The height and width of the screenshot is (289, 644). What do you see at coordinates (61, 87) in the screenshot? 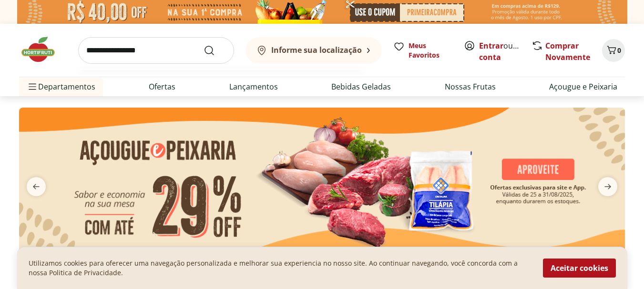
I see `span: Departamentos` at bounding box center [61, 87].